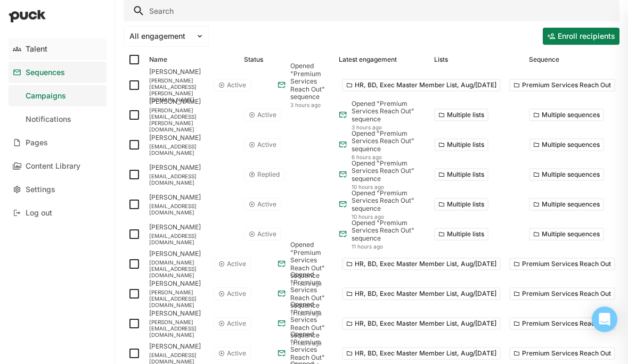 Image resolution: width=628 pixels, height=364 pixels. Describe the element at coordinates (368, 60) in the screenshot. I see `div: Latest engagement` at that location.